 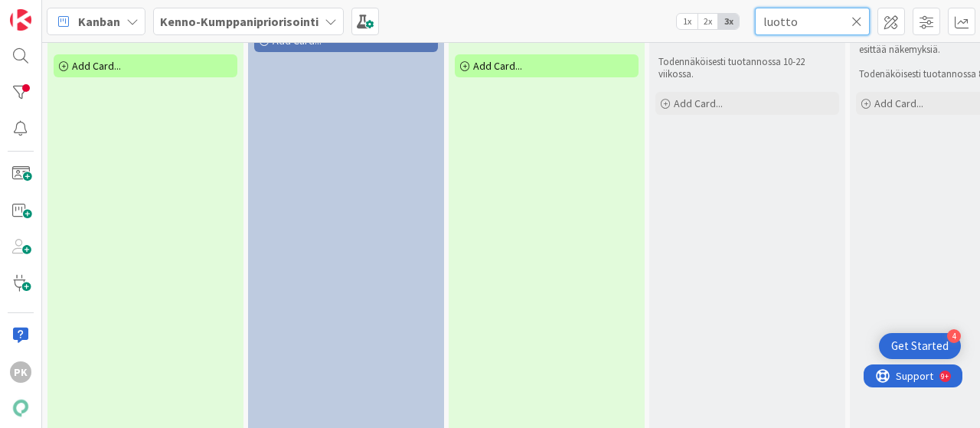 What do you see at coordinates (51, 12) in the screenshot?
I see `span: Support` at bounding box center [51, 12].